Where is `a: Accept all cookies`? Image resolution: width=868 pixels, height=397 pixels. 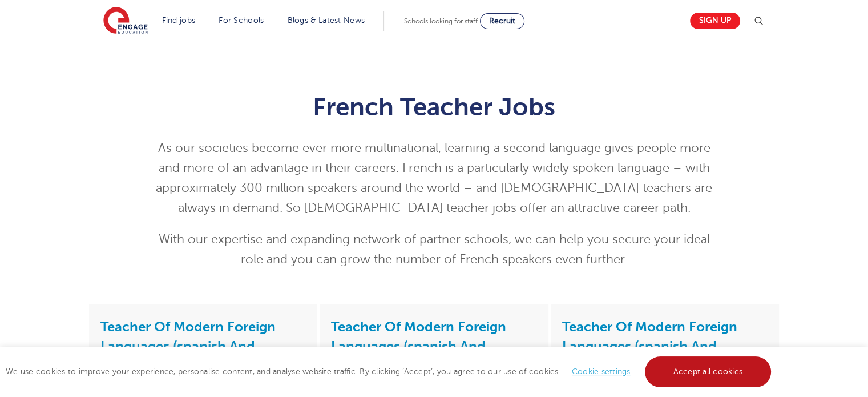 a: Accept all cookies is located at coordinates (708, 372).